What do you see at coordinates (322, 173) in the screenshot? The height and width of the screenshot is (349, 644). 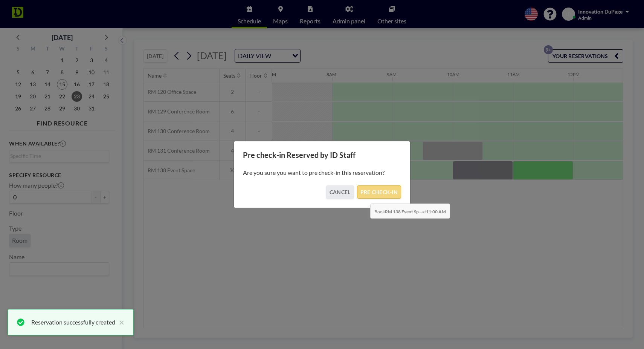 I see `p: Are you sure you want to pre check-in this reservation?` at bounding box center [322, 173].